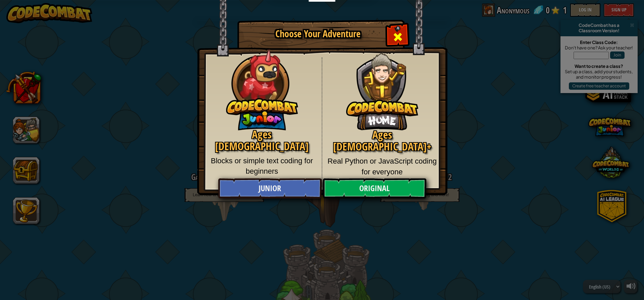 The image size is (644, 300). I want to click on a: Original, so click(374, 188).